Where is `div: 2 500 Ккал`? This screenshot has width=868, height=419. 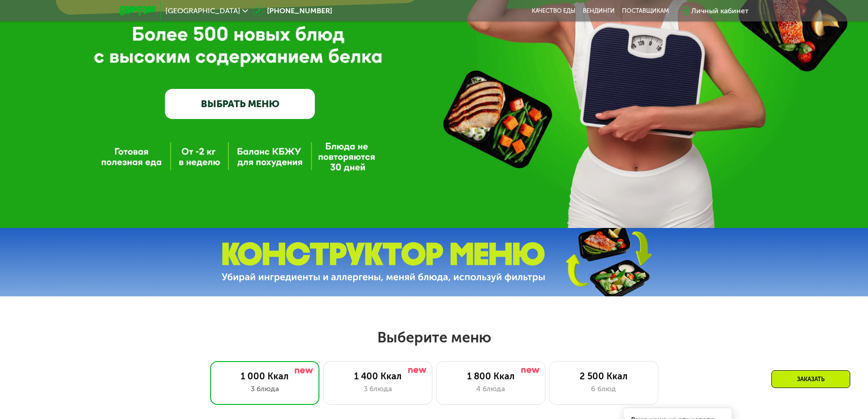
div: 2 500 Ккал is located at coordinates (604, 376).